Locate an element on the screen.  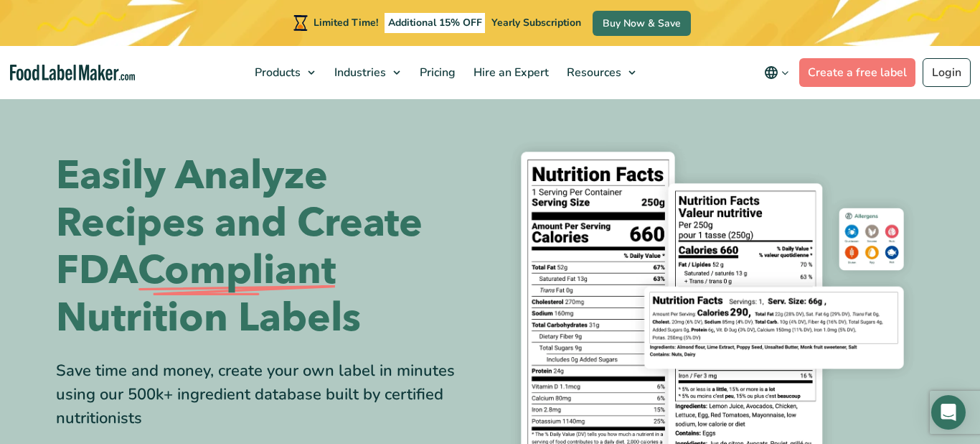
a: Login is located at coordinates (946, 73).